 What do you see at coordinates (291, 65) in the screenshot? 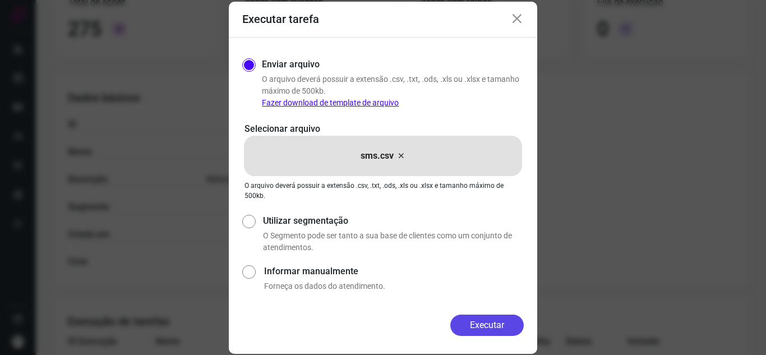
I see `label: Enviar arquivo` at bounding box center [291, 65].